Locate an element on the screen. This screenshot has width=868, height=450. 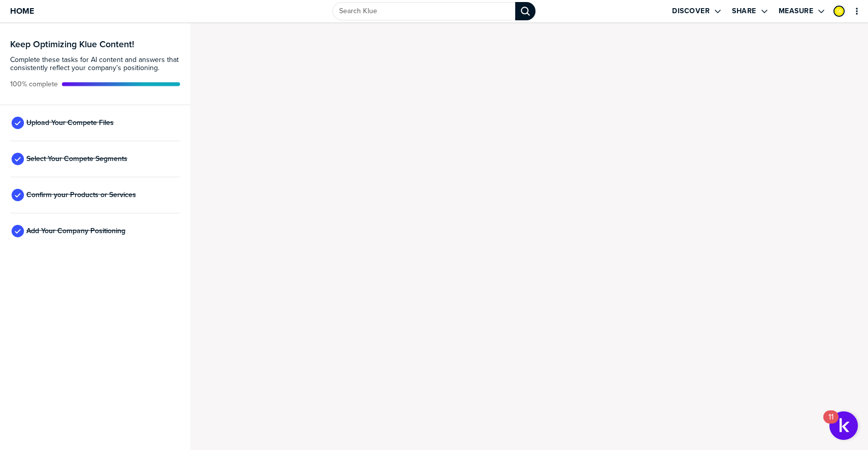
span: Active is located at coordinates (34, 84).